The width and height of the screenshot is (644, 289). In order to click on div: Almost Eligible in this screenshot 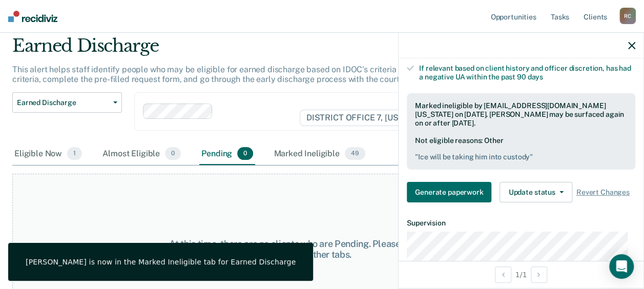, I will do `click(141, 154)`.